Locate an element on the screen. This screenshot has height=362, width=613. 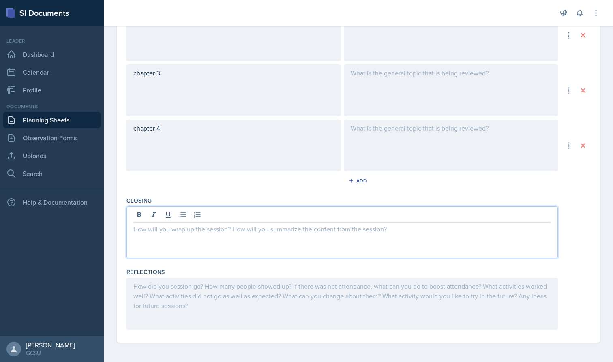
label: Closing is located at coordinates (139, 201).